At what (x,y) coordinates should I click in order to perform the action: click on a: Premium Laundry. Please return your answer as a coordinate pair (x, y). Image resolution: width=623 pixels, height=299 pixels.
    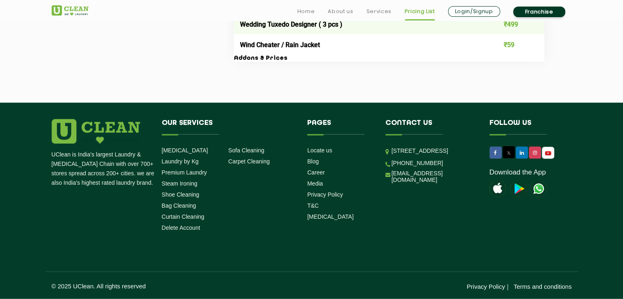
    Looking at the image, I should click on (184, 172).